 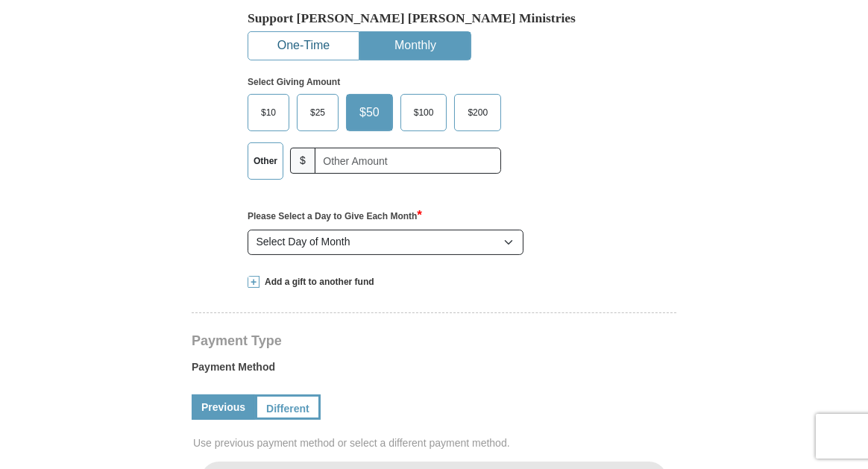 I want to click on span: $100, so click(x=423, y=113).